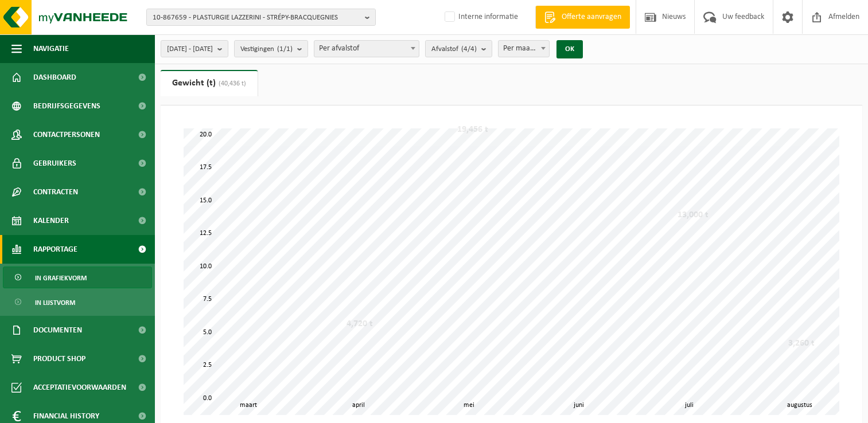 Image resolution: width=868 pixels, height=423 pixels. What do you see at coordinates (693, 215) in the screenshot?
I see `div: 13,000 t` at bounding box center [693, 215].